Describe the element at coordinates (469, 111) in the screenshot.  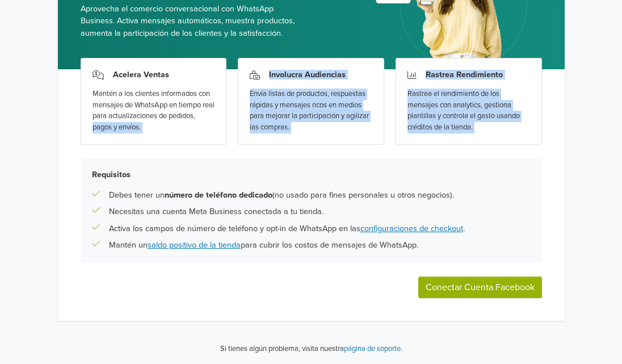
I see `div: Rastrea el rendimiento de los mensajes con analytics, gestiona plantillas y controla el gasto usa...` at that location.